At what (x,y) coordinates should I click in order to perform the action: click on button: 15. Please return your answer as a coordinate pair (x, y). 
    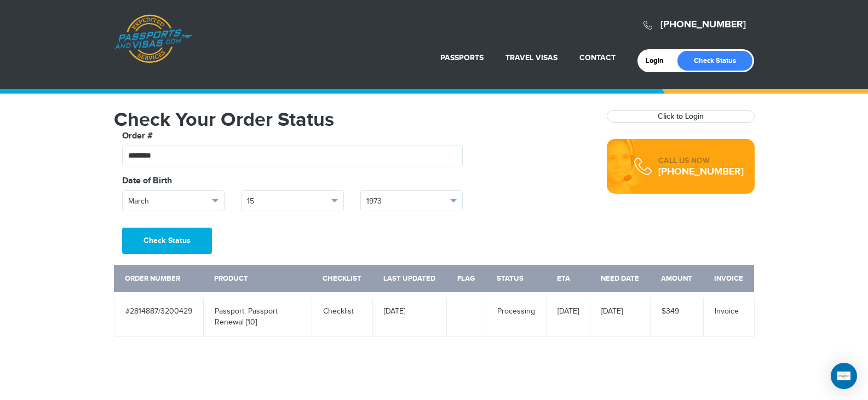
    Looking at the image, I should click on (292, 201).